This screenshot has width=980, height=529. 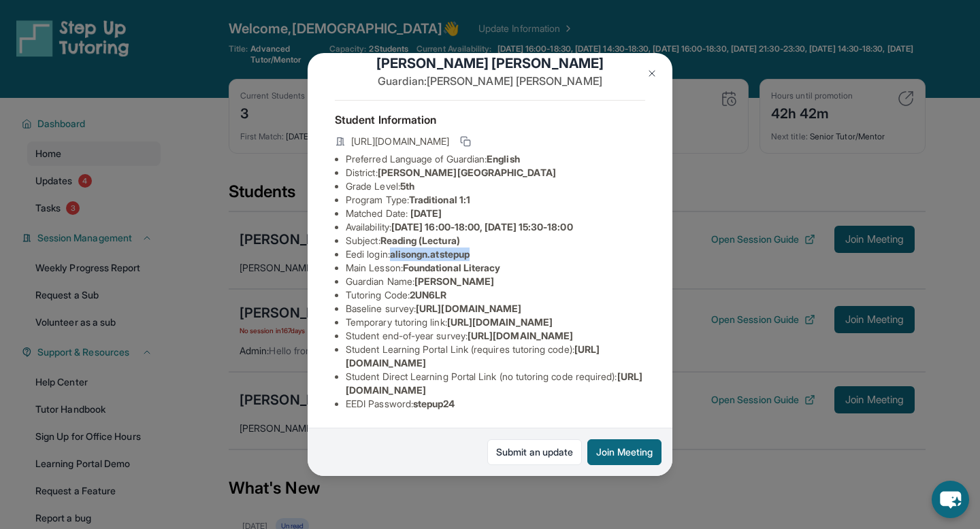 What do you see at coordinates (503, 159) in the screenshot?
I see `span: English` at bounding box center [503, 159].